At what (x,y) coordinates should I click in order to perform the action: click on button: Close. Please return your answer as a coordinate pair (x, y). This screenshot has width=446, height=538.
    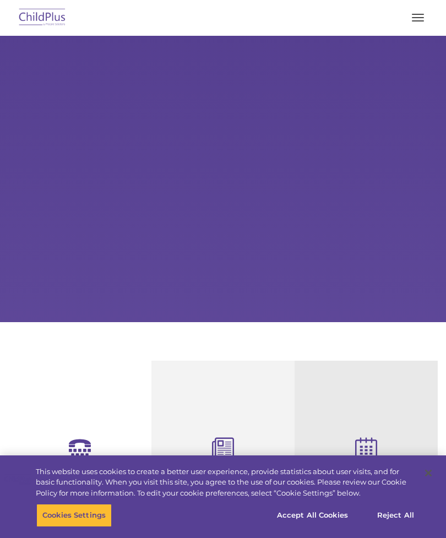
    Looking at the image, I should click on (429, 473).